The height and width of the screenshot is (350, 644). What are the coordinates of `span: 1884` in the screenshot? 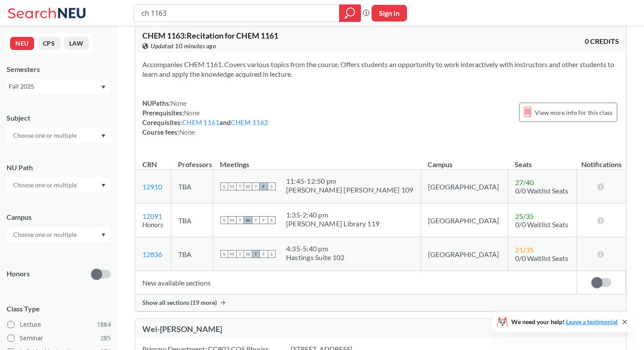 It's located at (104, 324).